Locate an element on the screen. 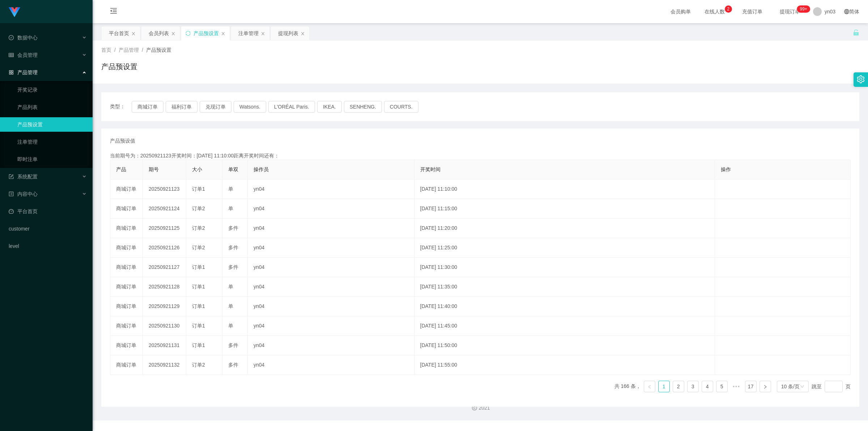  li: 5 is located at coordinates (722, 387).